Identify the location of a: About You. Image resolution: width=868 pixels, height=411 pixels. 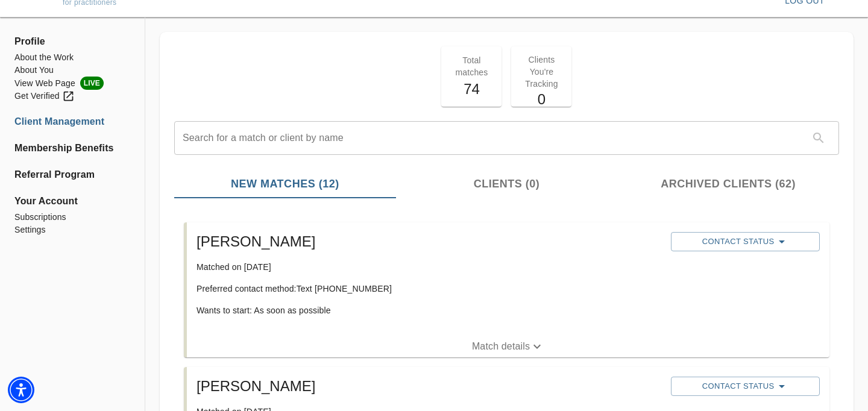
(72, 70).